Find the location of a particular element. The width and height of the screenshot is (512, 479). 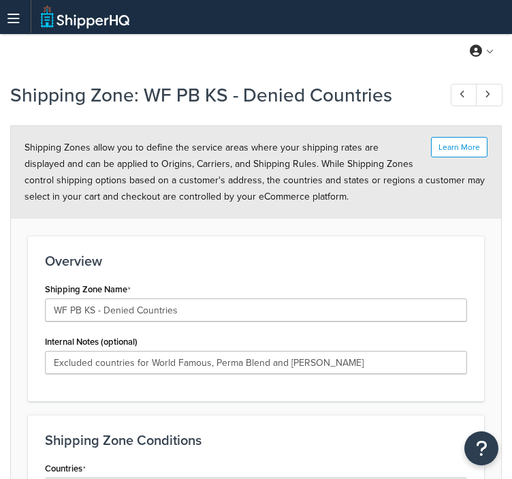

span: Shipping Zones allow you to define the service areas where your shipping rates are displayed and ... is located at coordinates (255, 172).